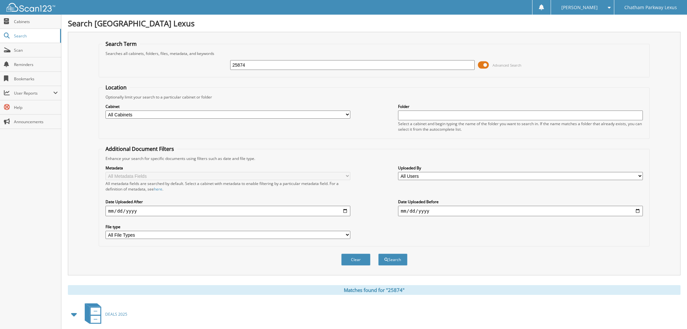 The width and height of the screenshot is (687, 329). Describe the element at coordinates (31, 7) in the screenshot. I see `img: scan123-logo-white.svg` at that location.